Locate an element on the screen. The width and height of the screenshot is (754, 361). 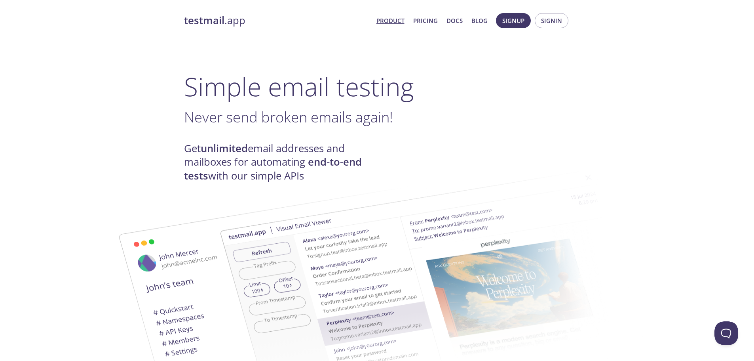
span: Never send broken emails again! is located at coordinates (289, 117).